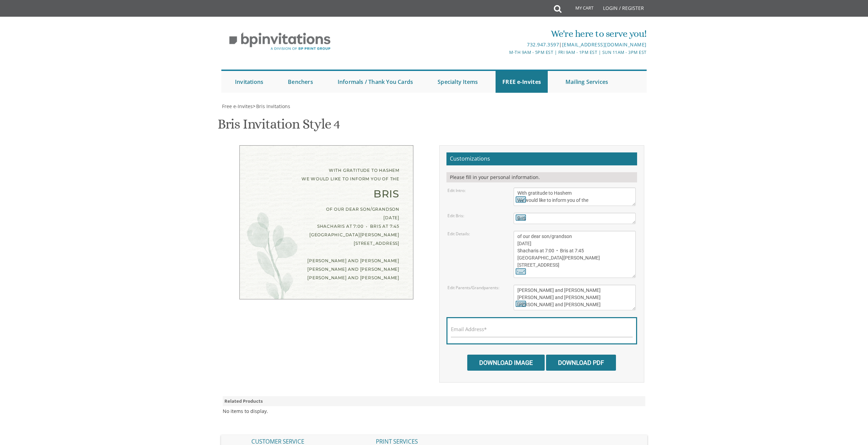 This screenshot has height=445, width=868. I want to click on input: Download PDF, so click(581, 362).